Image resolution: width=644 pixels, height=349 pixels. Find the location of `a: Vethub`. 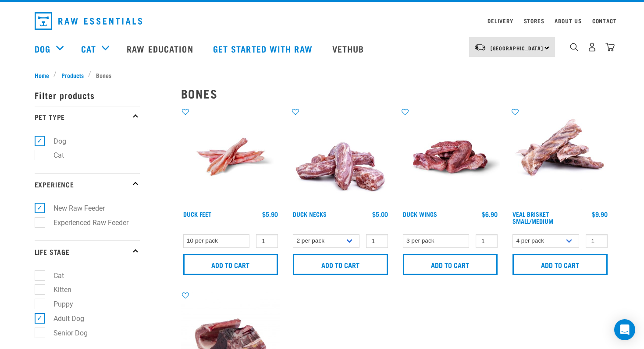

a: Vethub is located at coordinates (349, 48).